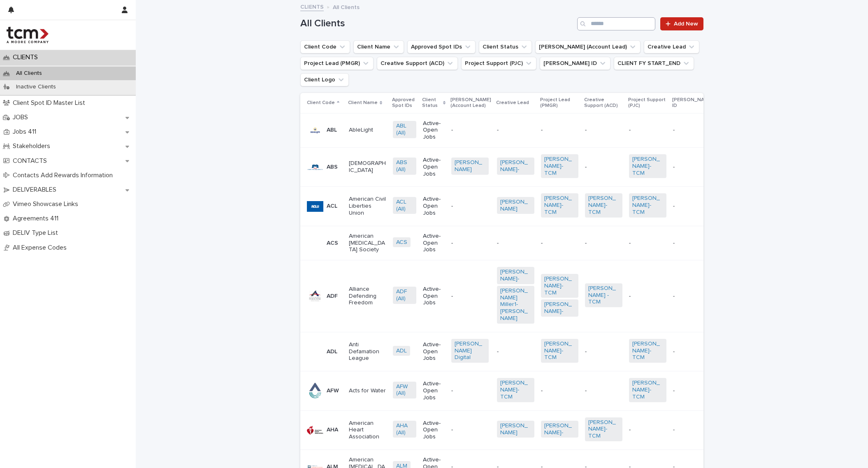 This screenshot has width=868, height=468. Describe the element at coordinates (346, 7) in the screenshot. I see `p: All Clients` at that location.